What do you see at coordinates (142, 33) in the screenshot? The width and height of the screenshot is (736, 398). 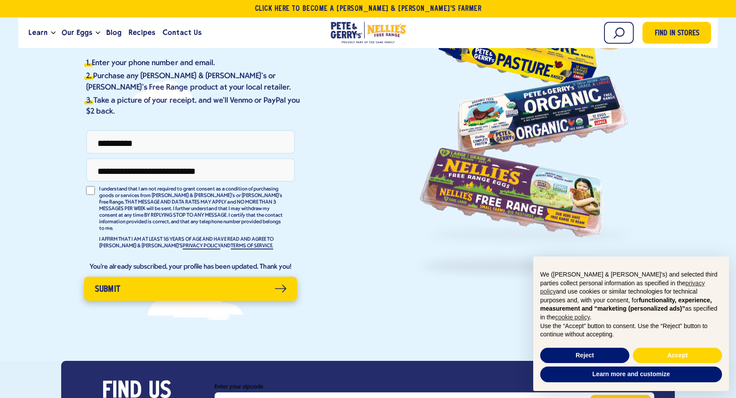 I see `a: Recipes` at bounding box center [142, 33].